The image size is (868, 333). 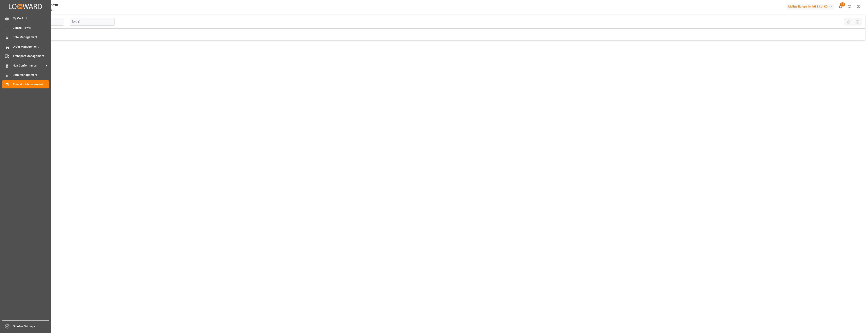 What do you see at coordinates (31, 84) in the screenshot?
I see `span: Timeslot Management` at bounding box center [31, 84].